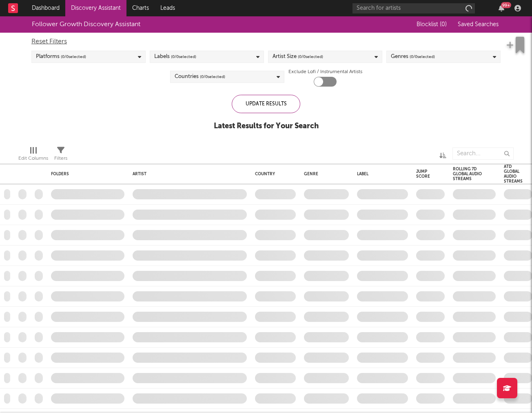  I want to click on div: Countries, so click(200, 77).